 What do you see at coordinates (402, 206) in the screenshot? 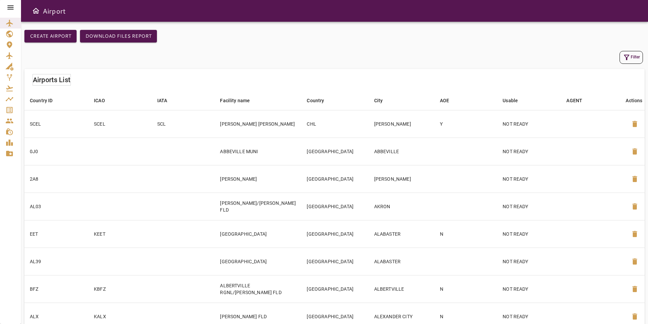
I see `td: AKRON` at bounding box center [402, 206].